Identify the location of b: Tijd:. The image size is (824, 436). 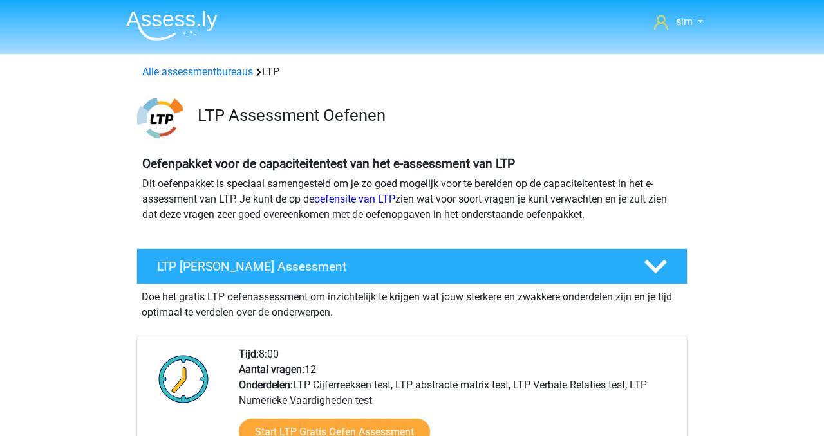
(248, 354).